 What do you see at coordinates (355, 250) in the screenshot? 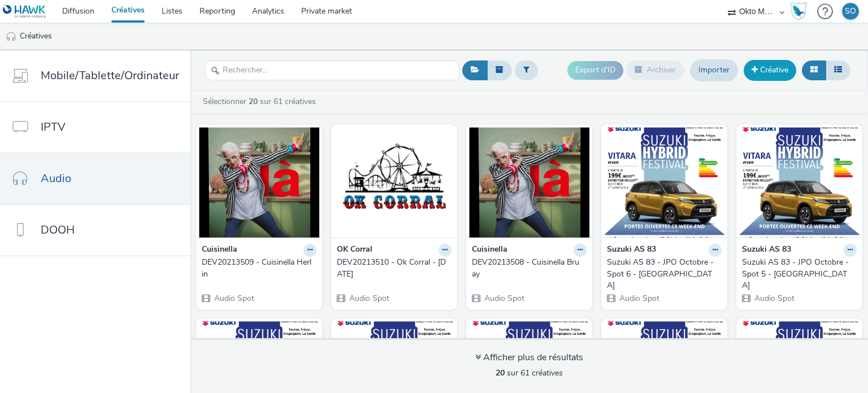
I see `strong: OK Corral` at bounding box center [355, 250].